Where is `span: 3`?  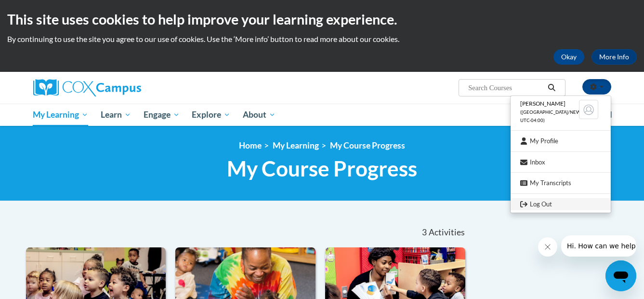
span: 3 is located at coordinates (425, 232).